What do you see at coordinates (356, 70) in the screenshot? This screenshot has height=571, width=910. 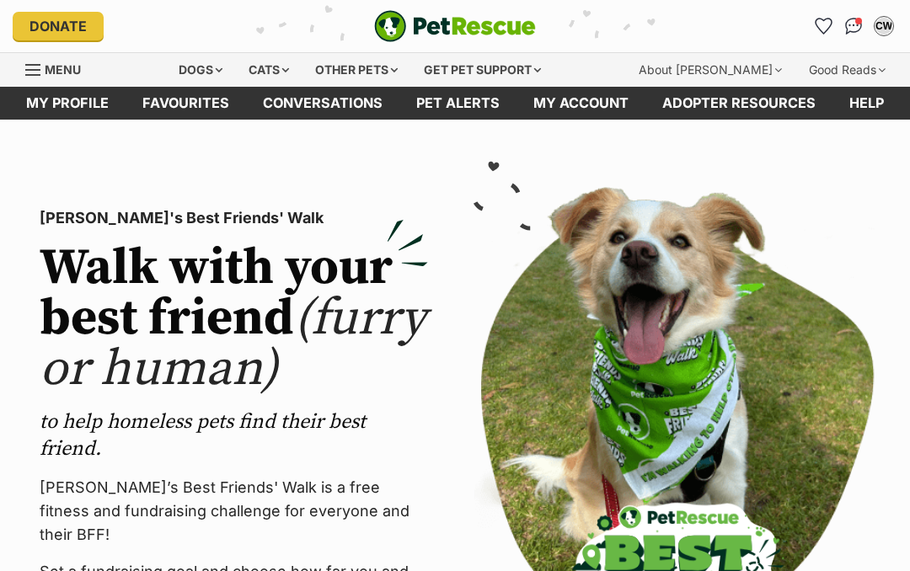 I see `div: Other pets` at bounding box center [356, 70].